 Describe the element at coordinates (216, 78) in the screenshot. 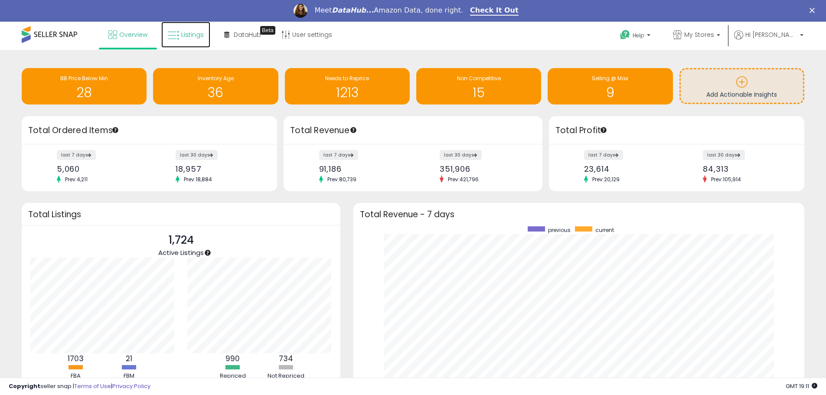

I see `span: Inventory Age` at that location.